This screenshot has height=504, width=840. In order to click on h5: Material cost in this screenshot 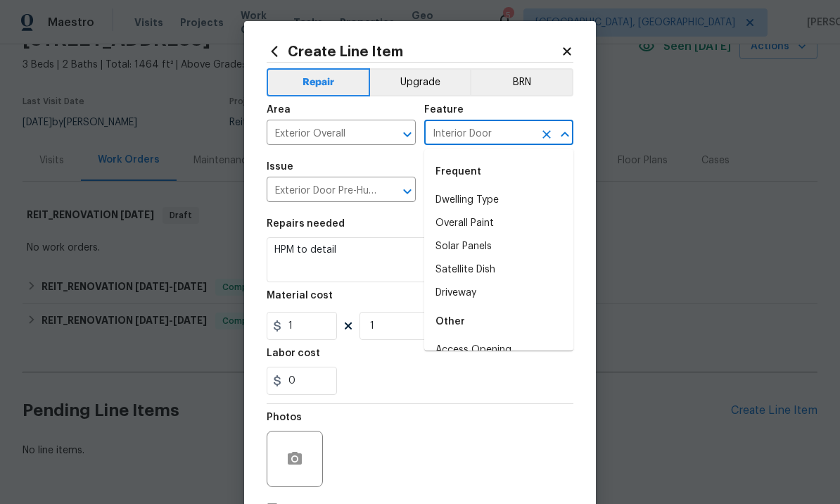, I will do `click(300, 295)`.